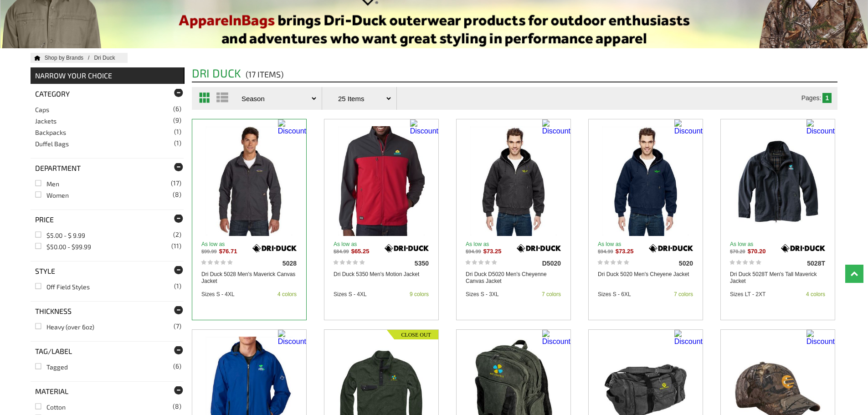 The width and height of the screenshot is (868, 415). Describe the element at coordinates (404, 263) in the screenshot. I see `div: 5350` at that location.